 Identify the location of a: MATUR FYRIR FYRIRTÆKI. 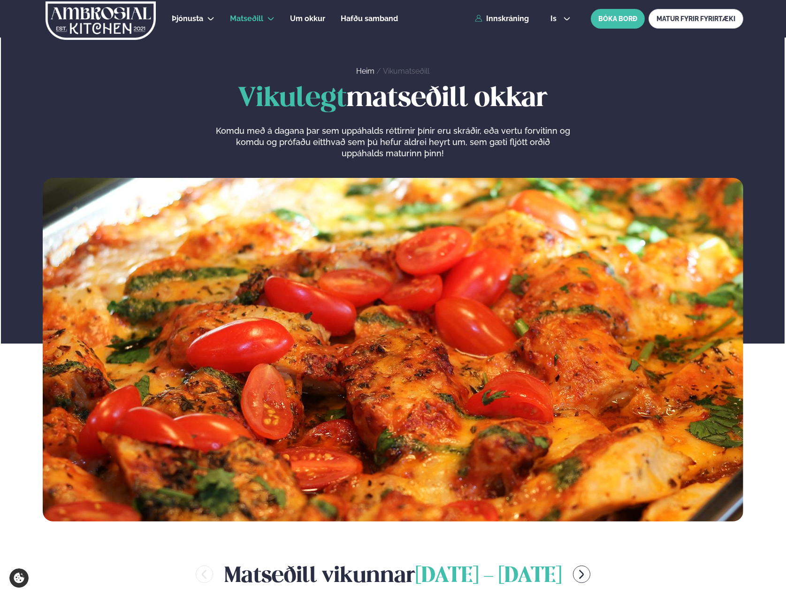
(696, 19).